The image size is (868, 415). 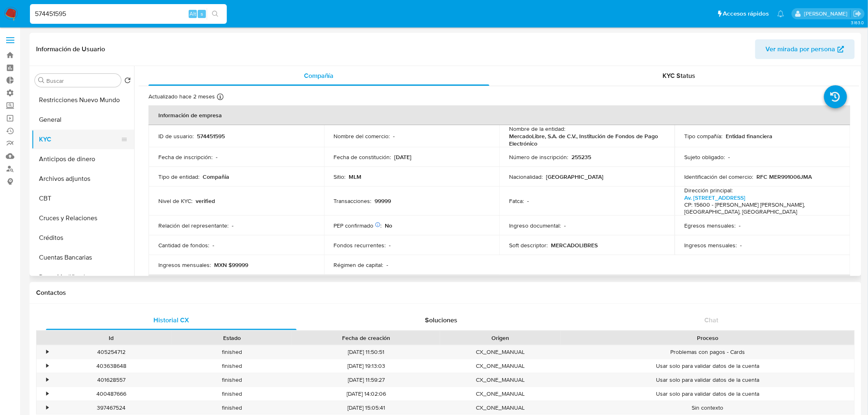 I want to click on p: RFC MER991006JMA, so click(x=784, y=177).